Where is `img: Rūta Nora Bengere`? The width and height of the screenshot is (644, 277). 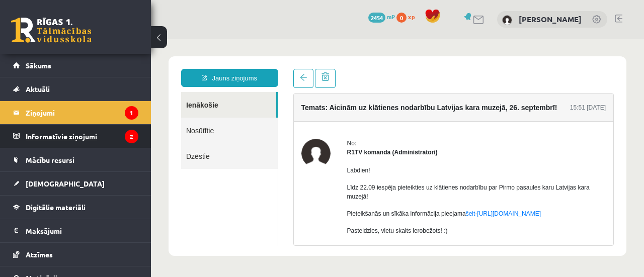
img: Rūta Nora Bengere is located at coordinates (507, 20).